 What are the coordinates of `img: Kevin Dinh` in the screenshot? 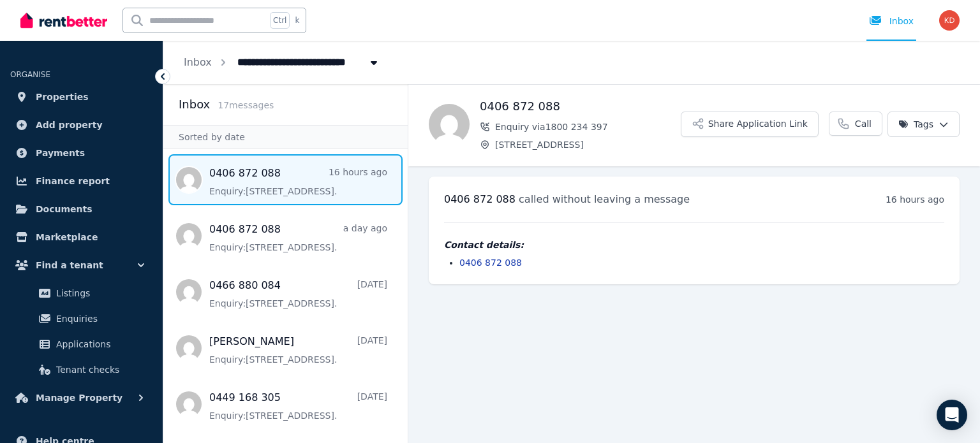 It's located at (949, 21).